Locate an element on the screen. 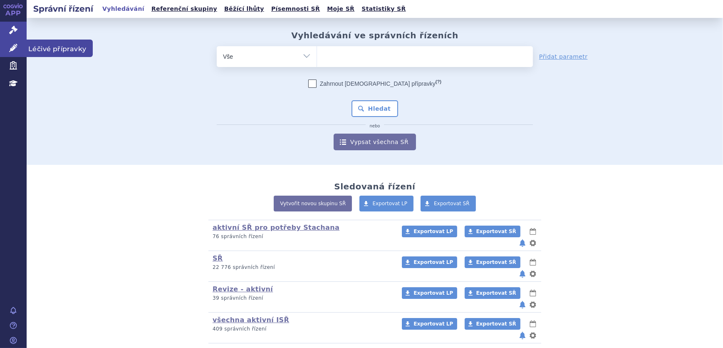 This screenshot has height=348, width=723. span: Léčivé přípravky is located at coordinates (59, 48).